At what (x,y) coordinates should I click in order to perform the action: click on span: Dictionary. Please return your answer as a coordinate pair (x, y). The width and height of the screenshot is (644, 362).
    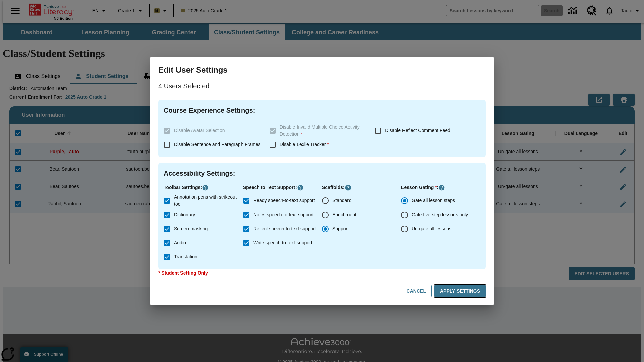
    Looking at the image, I should click on (185, 214).